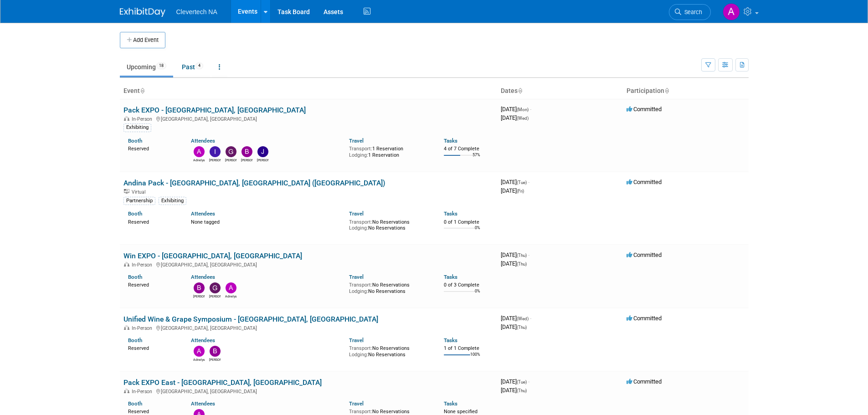  I want to click on button: Add Event, so click(143, 40).